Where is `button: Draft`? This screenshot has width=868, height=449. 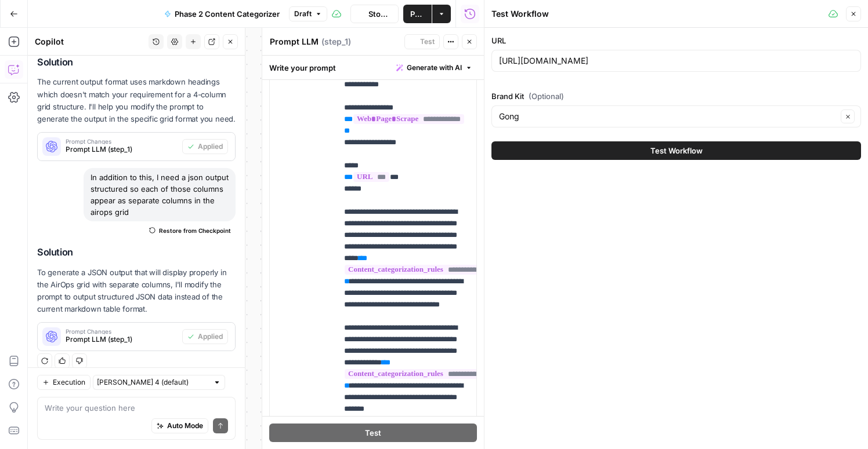
button: Draft is located at coordinates (308, 14).